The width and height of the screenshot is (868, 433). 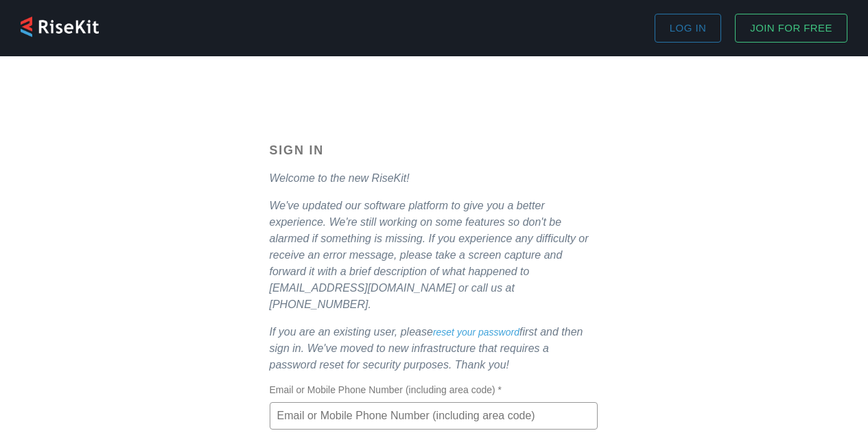 What do you see at coordinates (434, 407) in the screenshot?
I see `label: Email or Mobile Phone Number (including area code) *` at bounding box center [434, 407].